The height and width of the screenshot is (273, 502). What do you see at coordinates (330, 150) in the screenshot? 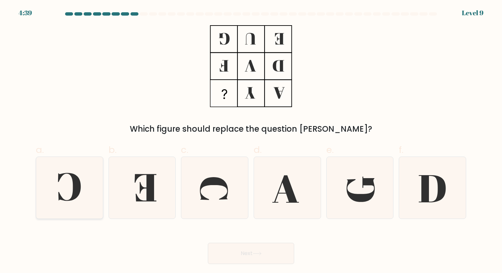
I see `span: e.` at bounding box center [330, 150].